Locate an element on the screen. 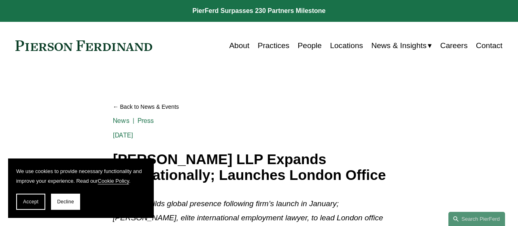  p: We use cookies to provide necessary functionality and improve your experience. Read our . is located at coordinates (81, 176).